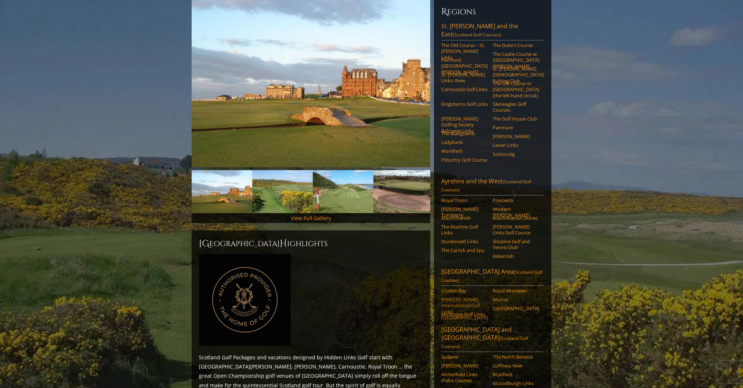 This screenshot has height=388, width=743. What do you see at coordinates (516, 256) in the screenshot?
I see `a: Askernish` at bounding box center [516, 256].